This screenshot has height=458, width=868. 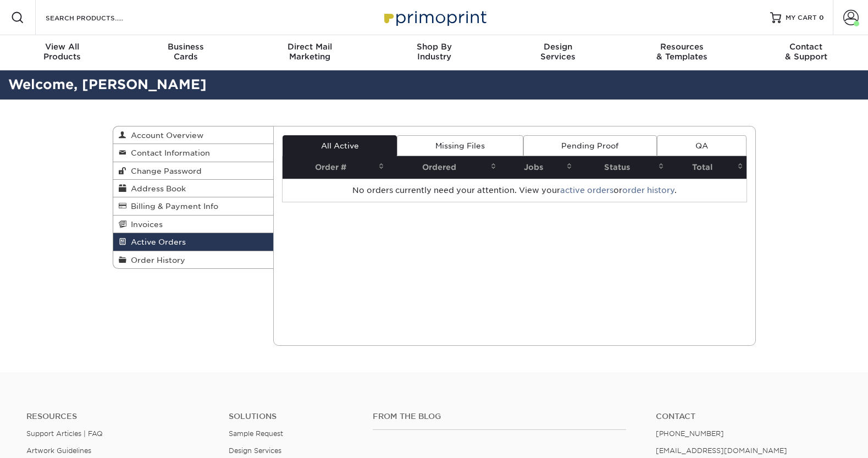 I want to click on a: Active Orders, so click(x=194, y=242).